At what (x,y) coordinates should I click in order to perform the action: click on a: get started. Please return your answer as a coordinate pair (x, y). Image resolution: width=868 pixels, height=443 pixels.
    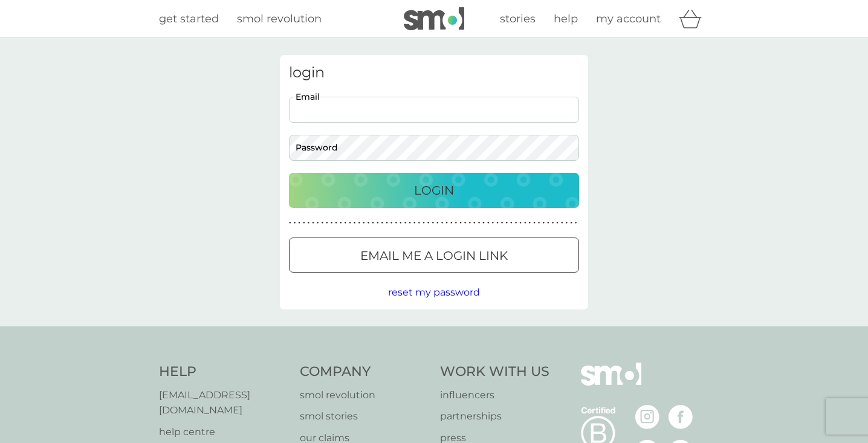
    Looking at the image, I should click on (189, 19).